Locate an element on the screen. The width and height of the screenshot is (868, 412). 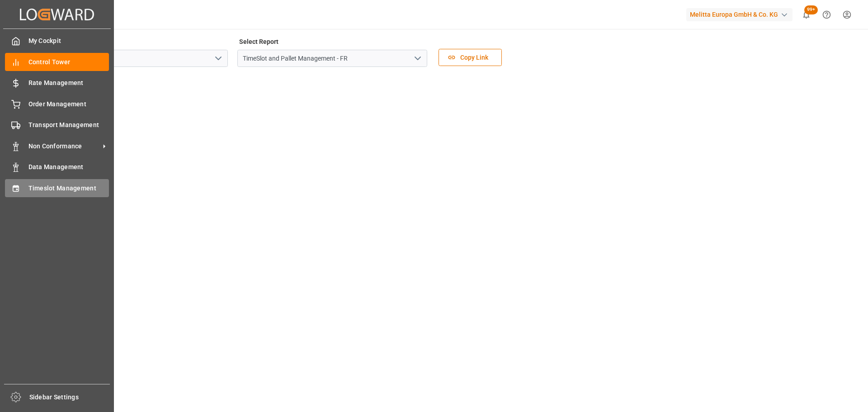
span: Order Management is located at coordinates (69, 104).